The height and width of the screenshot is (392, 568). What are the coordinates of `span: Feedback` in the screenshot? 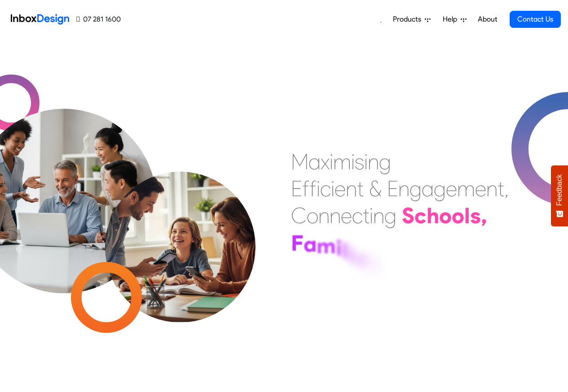 It's located at (559, 190).